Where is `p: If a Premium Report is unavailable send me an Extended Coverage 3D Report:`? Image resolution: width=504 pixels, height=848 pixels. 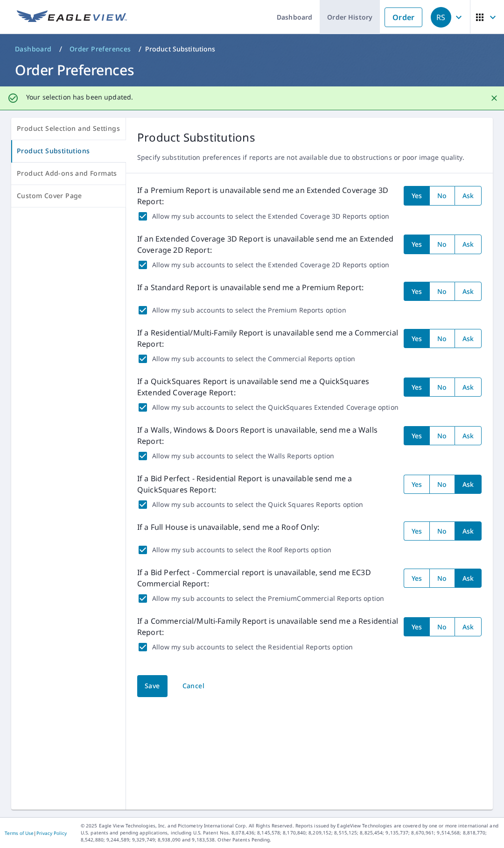
p: If a Premium Report is unavailable send me an Extended Coverage 3D Report: is located at coordinates (269, 196).